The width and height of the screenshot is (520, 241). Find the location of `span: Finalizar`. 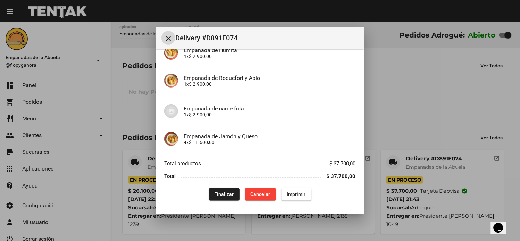

span: Finalizar is located at coordinates (224, 194).